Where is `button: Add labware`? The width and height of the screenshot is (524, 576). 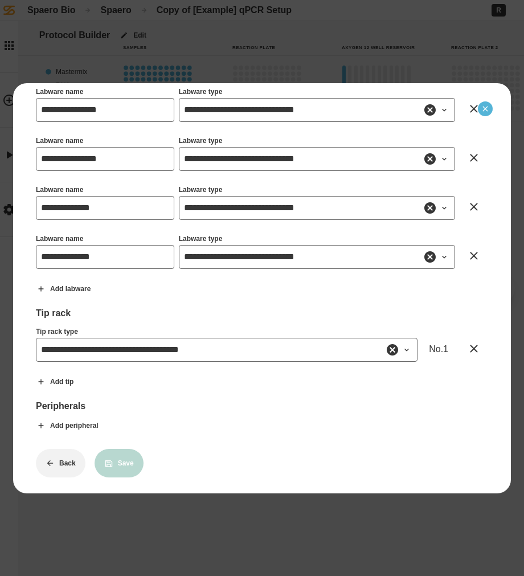
button: Add labware is located at coordinates (63, 289).